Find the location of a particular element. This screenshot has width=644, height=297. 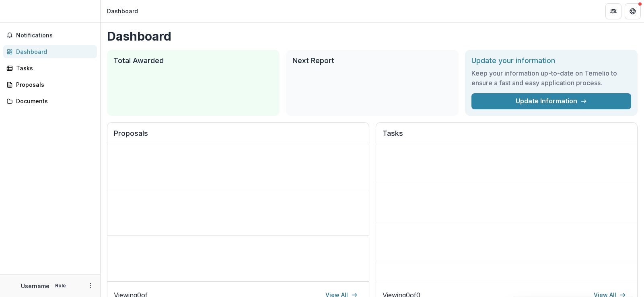

button: More is located at coordinates (91, 286).